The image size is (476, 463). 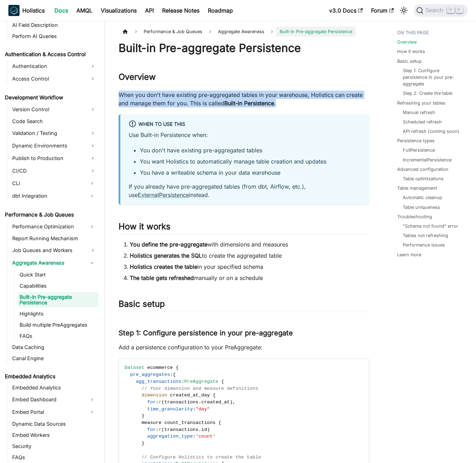 What do you see at coordinates (51, 54) in the screenshot?
I see `a: Authentication & Access Control` at bounding box center [51, 54].